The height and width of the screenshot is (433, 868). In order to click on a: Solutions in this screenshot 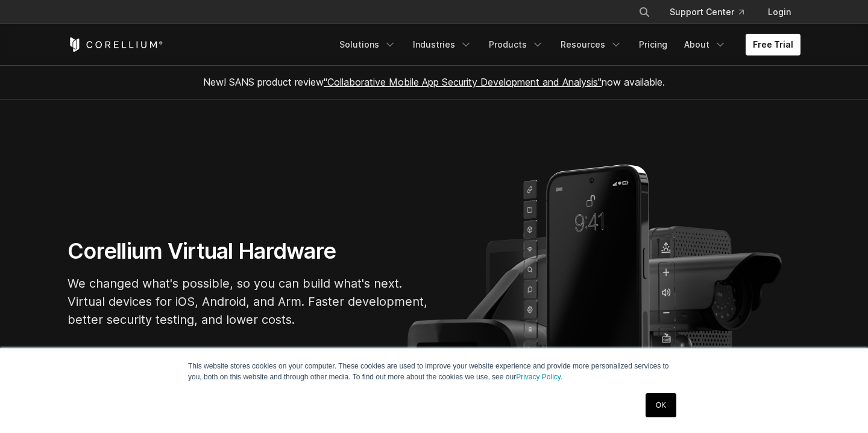, I will do `click(367, 44)`.